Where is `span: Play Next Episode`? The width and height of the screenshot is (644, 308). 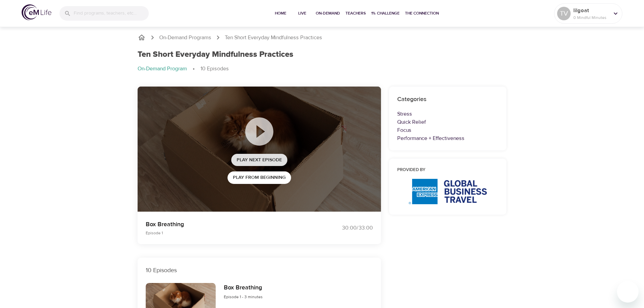
span: Play Next Episode is located at coordinates (260, 160).